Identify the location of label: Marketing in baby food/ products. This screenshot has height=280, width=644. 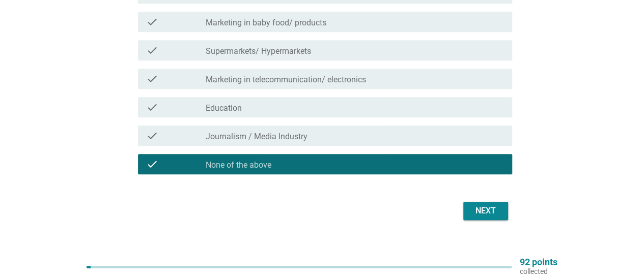
(265, 23).